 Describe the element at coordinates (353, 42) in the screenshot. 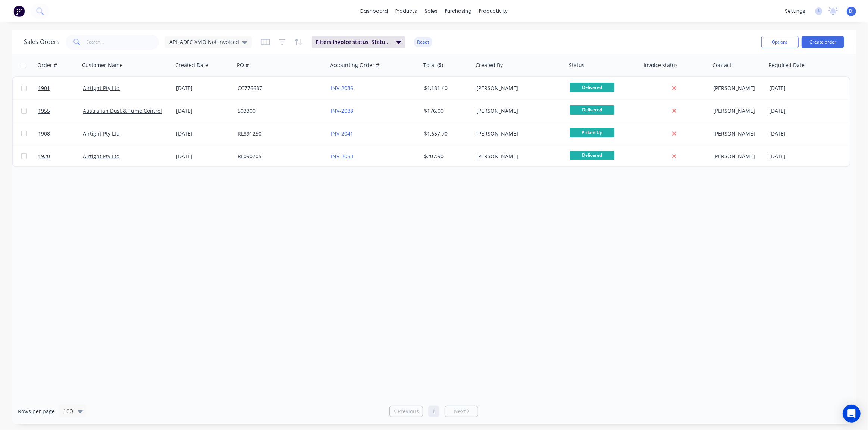

I see `span: Filters: Invoice status, Status, Customer Name` at that location.